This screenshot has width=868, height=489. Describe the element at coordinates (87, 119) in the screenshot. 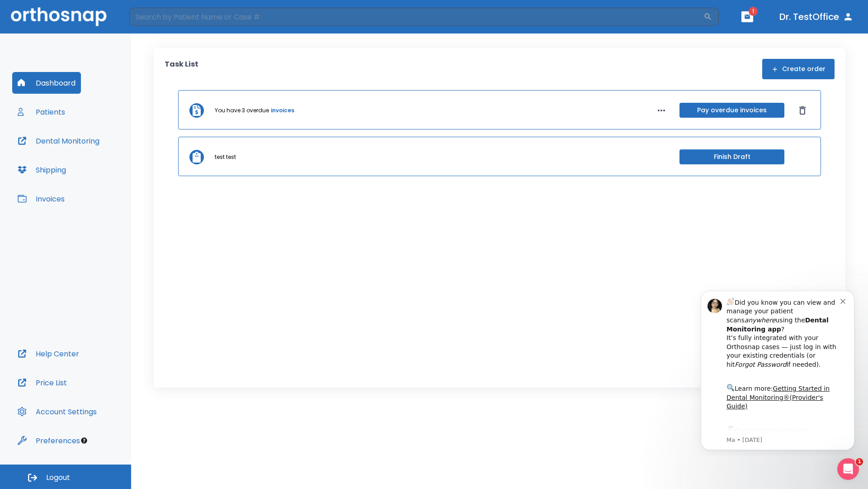

I see `a: (Provider's Guide)` at that location.